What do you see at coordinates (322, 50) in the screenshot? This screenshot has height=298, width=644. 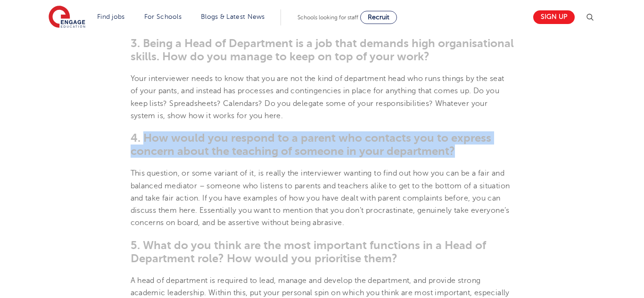 I see `span: 3. Being a Head of Department is a job that demands high organisational skills. How do you manage...` at bounding box center [322, 50].